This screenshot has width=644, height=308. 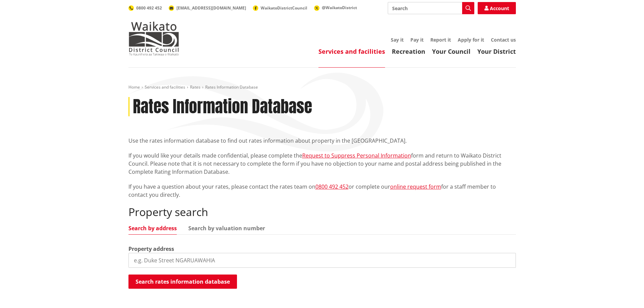 I want to click on a: Account, so click(x=497, y=8).